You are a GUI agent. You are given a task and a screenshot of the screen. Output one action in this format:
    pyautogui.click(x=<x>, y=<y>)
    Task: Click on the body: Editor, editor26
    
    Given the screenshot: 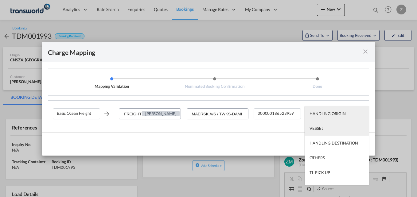 What is the action you would take?
    pyautogui.click(x=61, y=9)
    